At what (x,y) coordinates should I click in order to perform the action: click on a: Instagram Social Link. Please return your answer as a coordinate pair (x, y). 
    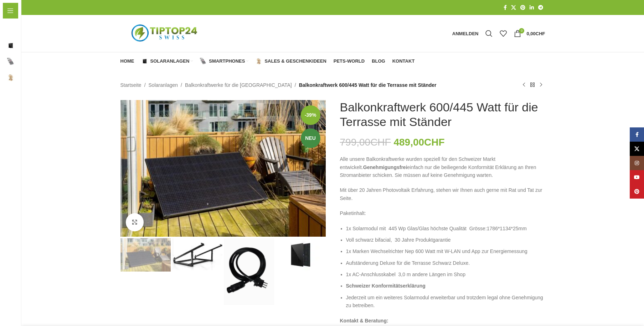
    Looking at the image, I should click on (637, 163).